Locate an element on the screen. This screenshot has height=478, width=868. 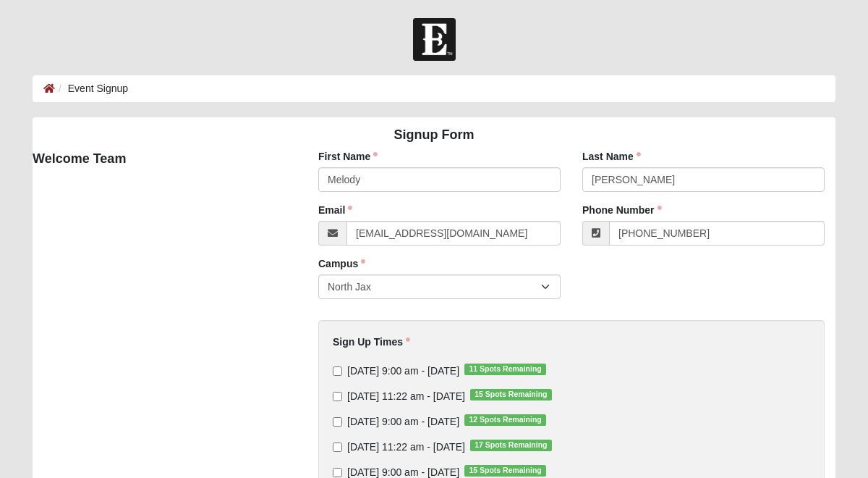
label: Email is located at coordinates (335, 210).